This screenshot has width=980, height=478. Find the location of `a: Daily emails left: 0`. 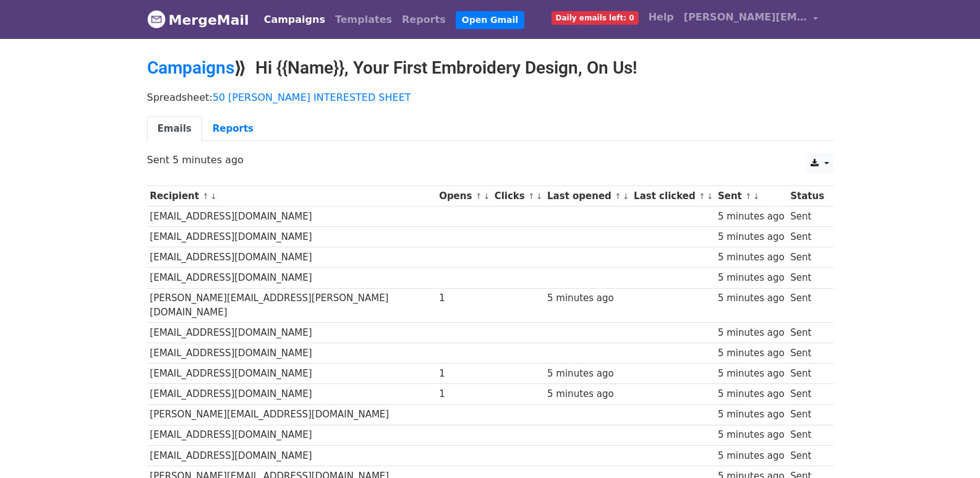

a: Daily emails left: 0 is located at coordinates (595, 17).